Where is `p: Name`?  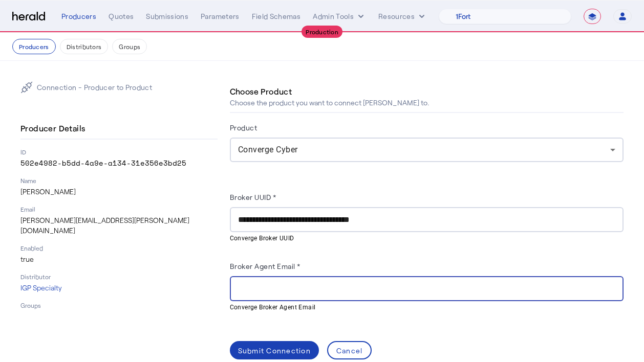
p: Name is located at coordinates (119, 181).